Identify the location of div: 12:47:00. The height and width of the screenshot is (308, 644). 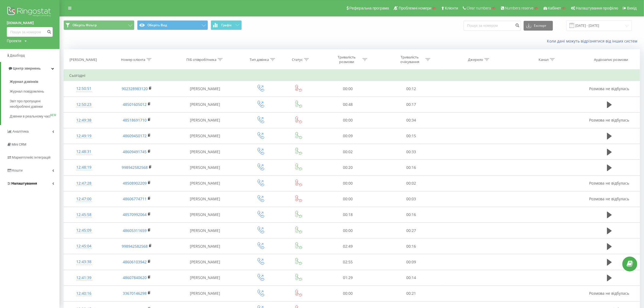
(84, 199).